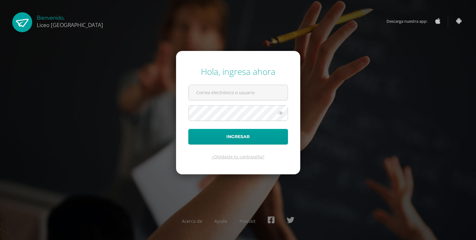  What do you see at coordinates (238, 137) in the screenshot?
I see `button: Ingresar` at bounding box center [238, 137].